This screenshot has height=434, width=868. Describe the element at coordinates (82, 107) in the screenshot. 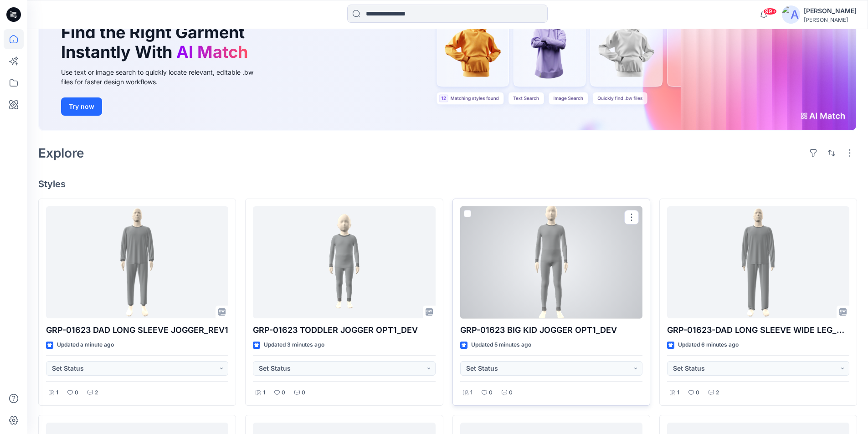

I see `a: Try now` at that location.